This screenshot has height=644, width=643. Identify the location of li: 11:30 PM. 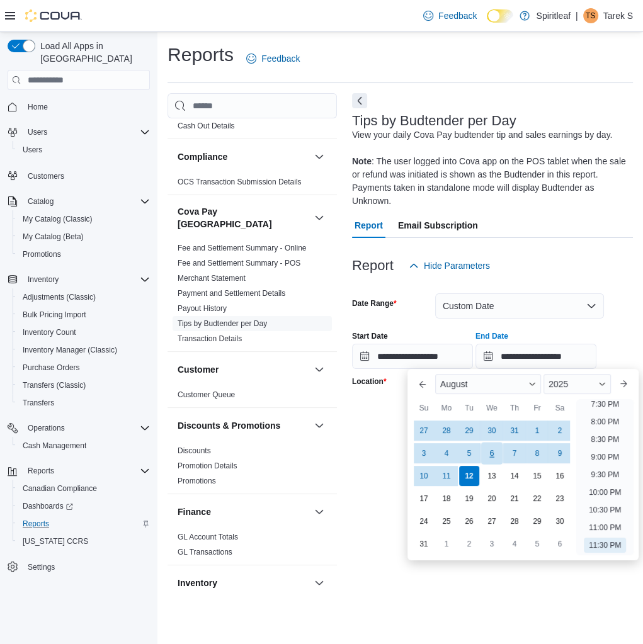
(604, 545).